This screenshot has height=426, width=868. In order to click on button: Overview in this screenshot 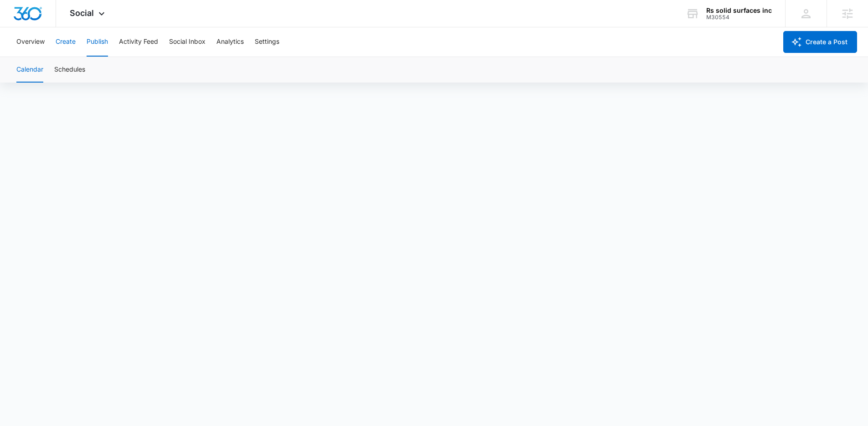, I will do `click(31, 42)`.